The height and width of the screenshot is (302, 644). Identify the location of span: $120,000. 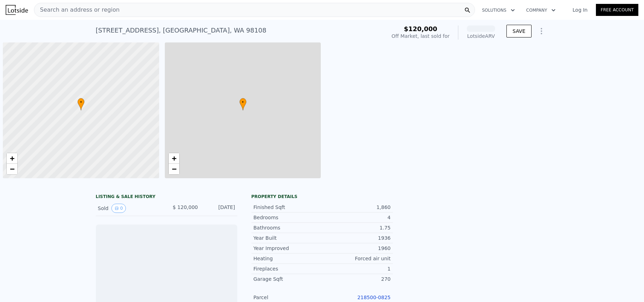
(421, 28).